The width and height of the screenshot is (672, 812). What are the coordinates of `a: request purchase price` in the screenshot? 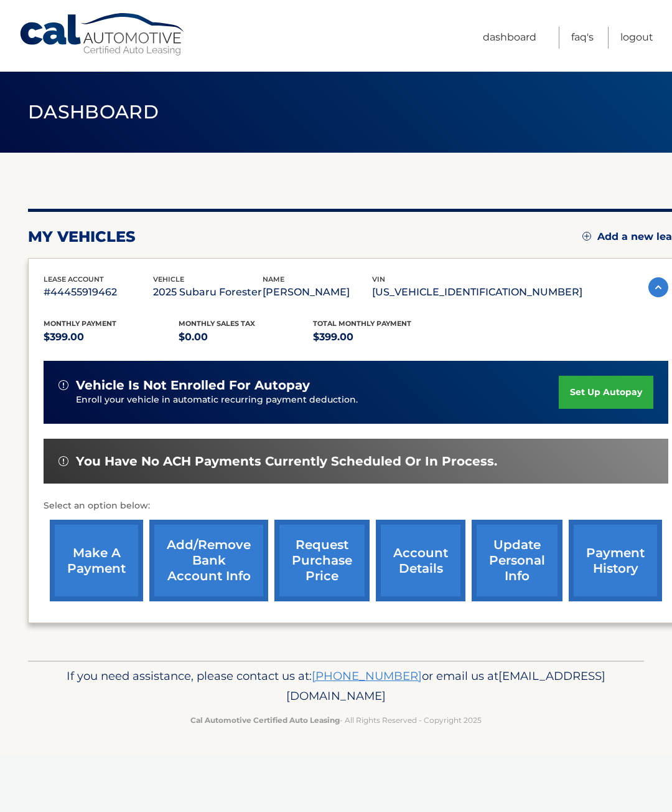 It's located at (322, 560).